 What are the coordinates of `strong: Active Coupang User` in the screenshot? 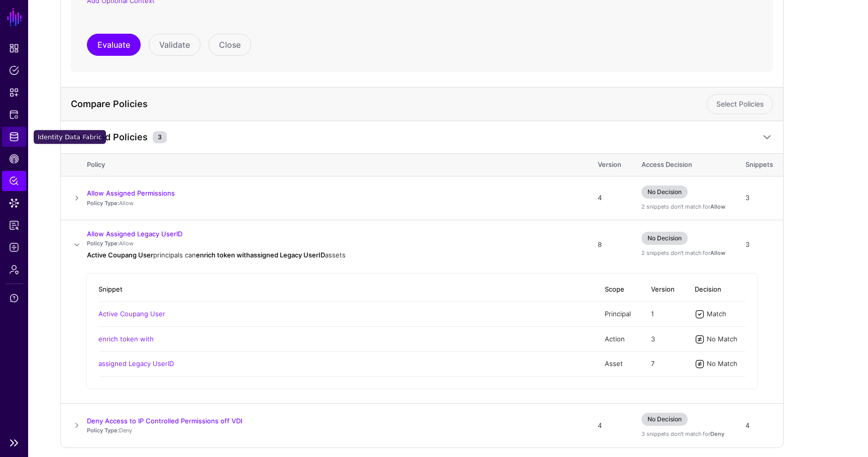 It's located at (120, 255).